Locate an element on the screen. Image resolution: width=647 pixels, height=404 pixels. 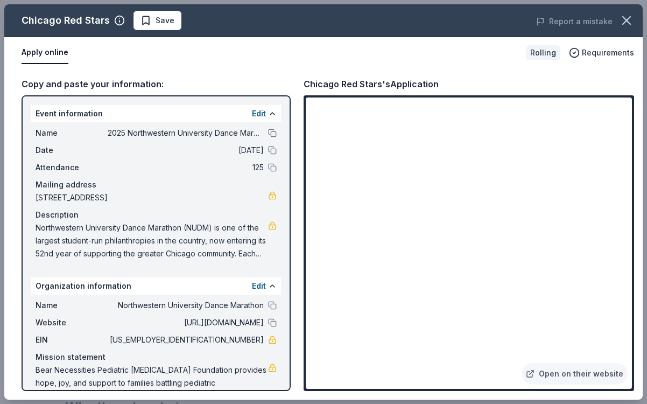
div: Rolling is located at coordinates (543, 53).